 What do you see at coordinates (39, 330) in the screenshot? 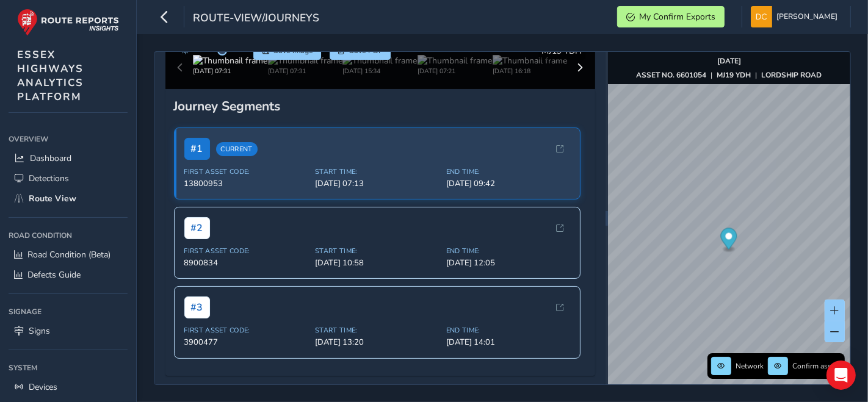
I see `span: Signs` at bounding box center [39, 330].